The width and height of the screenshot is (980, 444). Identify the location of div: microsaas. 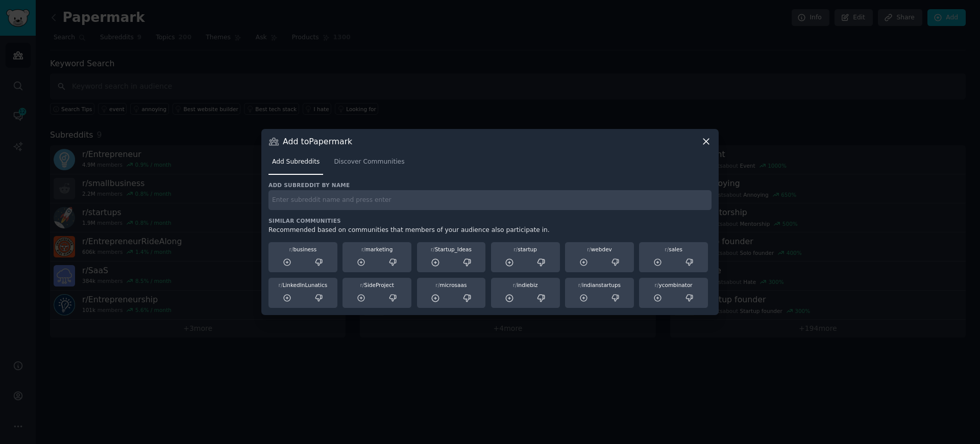
(451, 285).